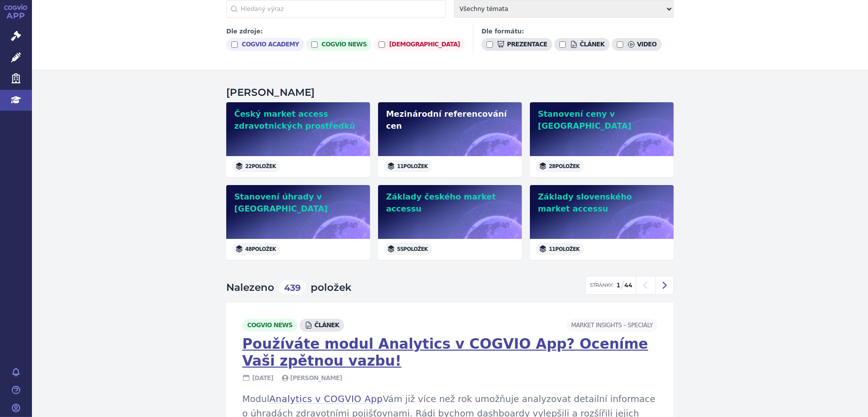 The height and width of the screenshot is (417, 868). What do you see at coordinates (450, 140) in the screenshot?
I see `a: Mezinárodní referencování cen11položek` at bounding box center [450, 140].